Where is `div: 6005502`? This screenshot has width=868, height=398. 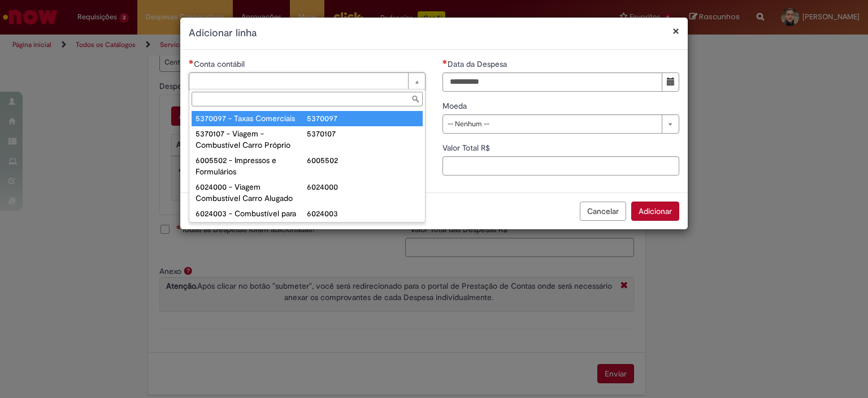 div: 6005502 is located at coordinates (363, 160).